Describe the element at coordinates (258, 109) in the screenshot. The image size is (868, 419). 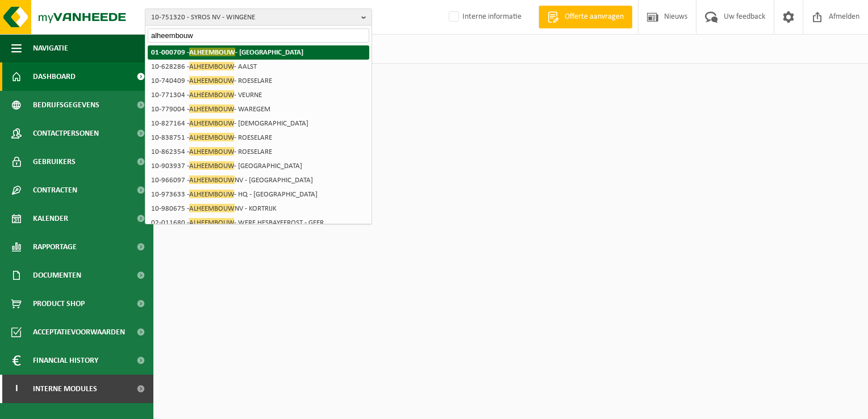
I see `li: 10-779004 - - WAREGEM` at that location.